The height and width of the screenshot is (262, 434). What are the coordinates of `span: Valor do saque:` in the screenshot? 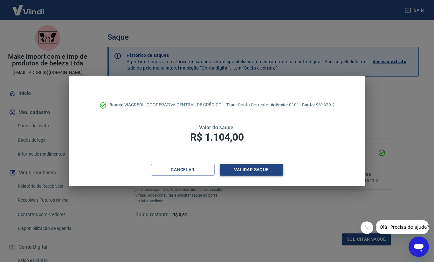 It's located at (217, 127).